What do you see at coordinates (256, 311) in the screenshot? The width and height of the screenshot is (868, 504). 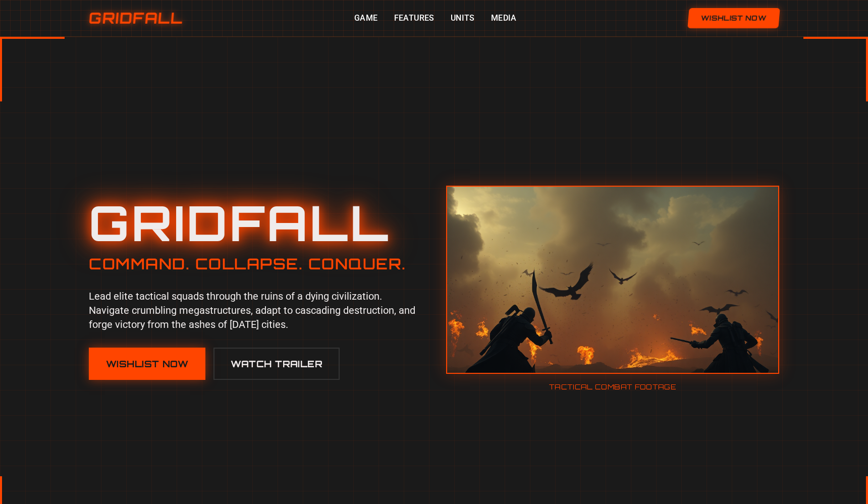 I see `p: Lead elite tactical squads through the ruins of a dying civilization. Navigate crumbling megastru...` at bounding box center [256, 311].